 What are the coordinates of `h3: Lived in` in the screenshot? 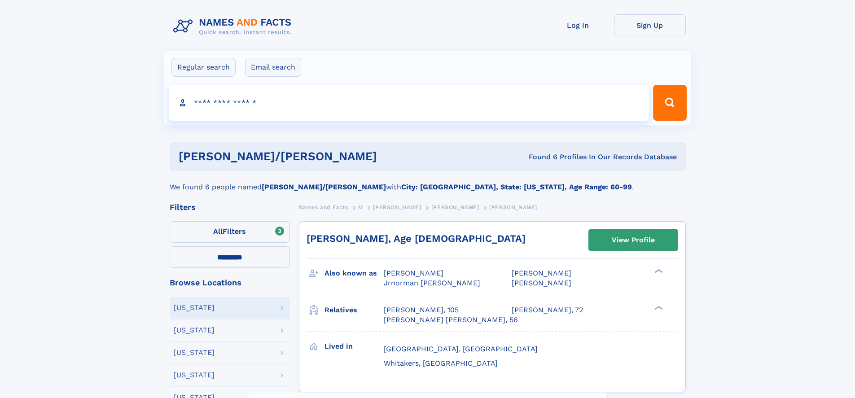 It's located at (354, 346).